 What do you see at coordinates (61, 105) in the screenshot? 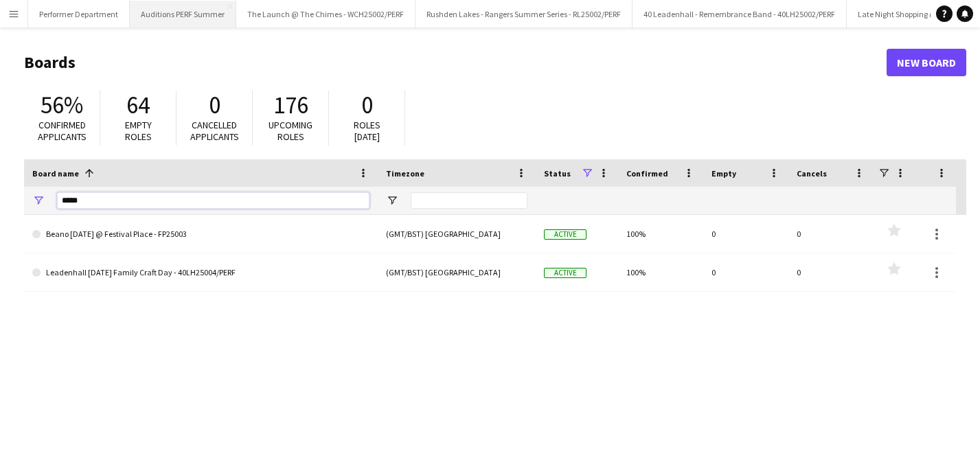
I see `span: 56%` at bounding box center [61, 105].